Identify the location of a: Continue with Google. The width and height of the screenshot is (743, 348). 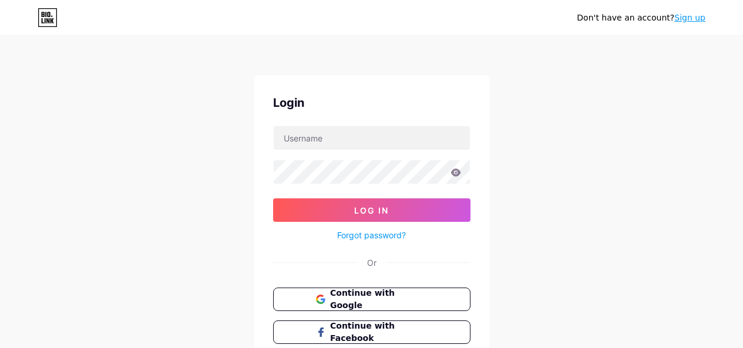
(372, 300).